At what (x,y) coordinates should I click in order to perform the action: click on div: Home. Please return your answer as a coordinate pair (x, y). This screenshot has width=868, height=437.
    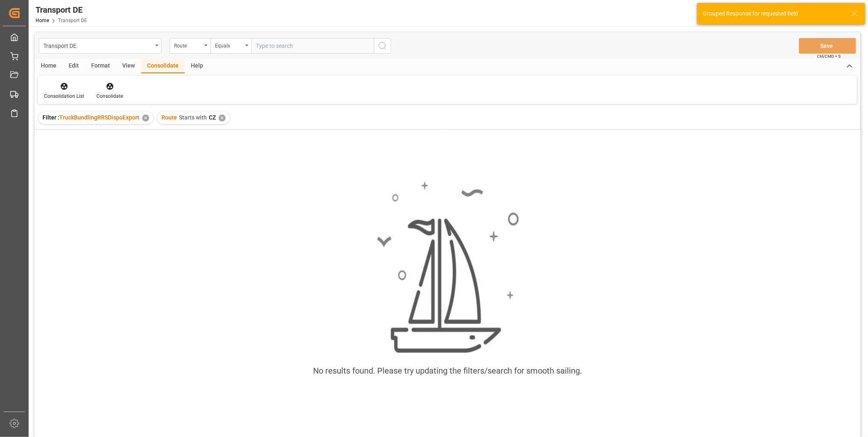
    Looking at the image, I should click on (49, 66).